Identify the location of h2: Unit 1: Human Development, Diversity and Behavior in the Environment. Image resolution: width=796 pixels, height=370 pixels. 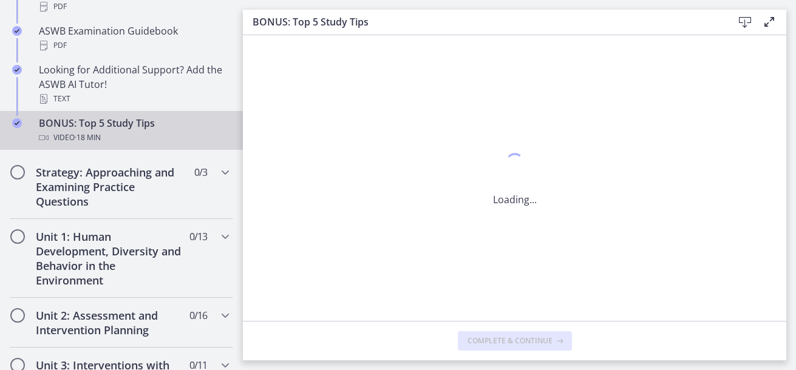
(110, 259).